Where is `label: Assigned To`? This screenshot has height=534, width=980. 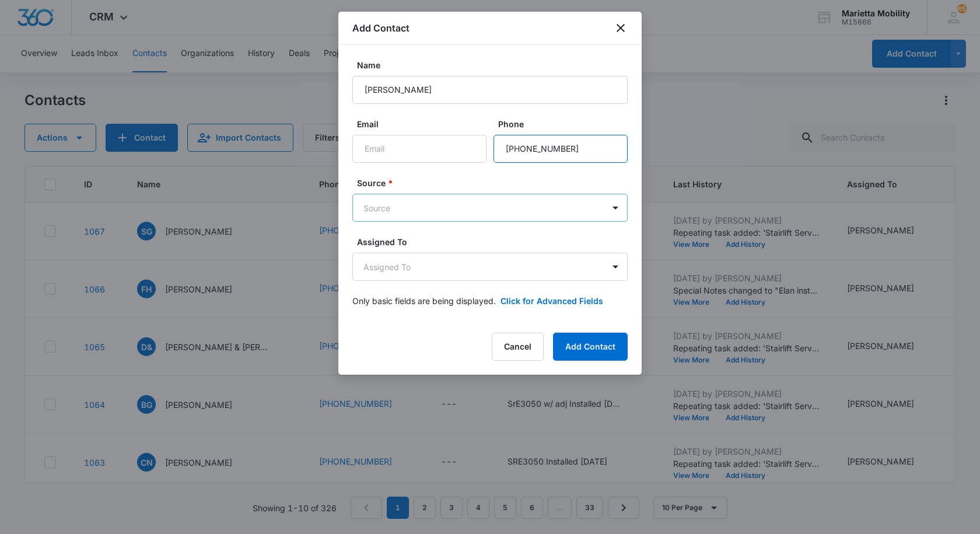 label: Assigned To is located at coordinates (495, 242).